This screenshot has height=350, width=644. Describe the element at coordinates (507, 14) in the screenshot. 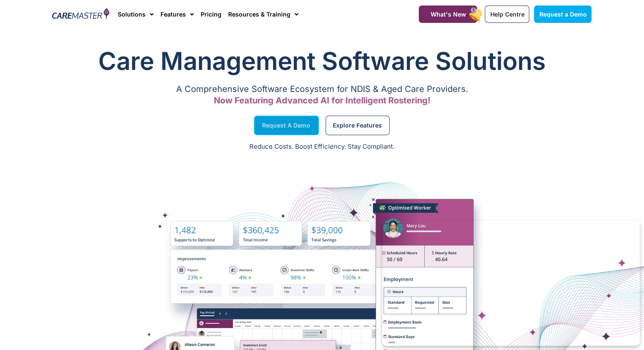

I see `a: Help Centre` at that location.